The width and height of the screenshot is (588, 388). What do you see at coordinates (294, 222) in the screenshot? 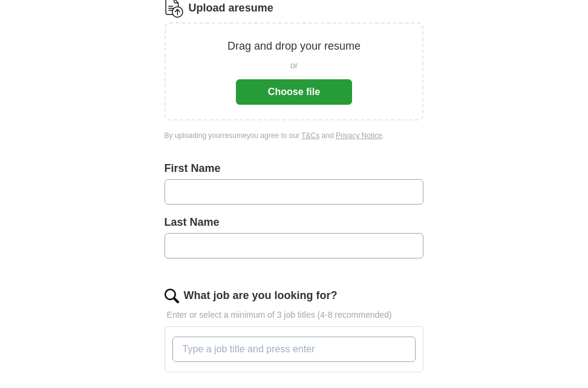
I see `label: Last Name` at bounding box center [294, 222].